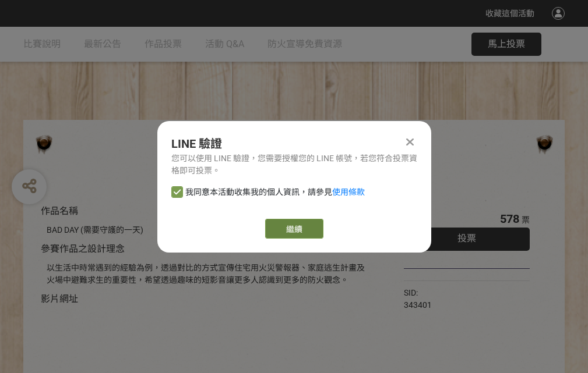 The width and height of the screenshot is (588, 373). Describe the element at coordinates (163, 44) in the screenshot. I see `span: 作品投票` at that location.